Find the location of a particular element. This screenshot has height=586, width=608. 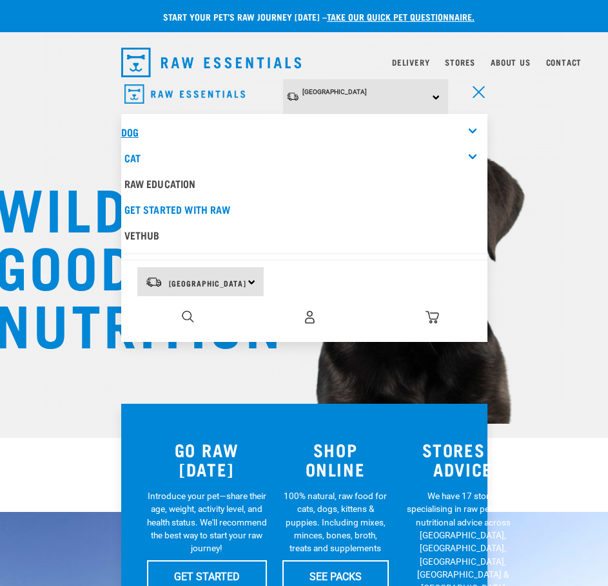

nav: dropdown navigation is located at coordinates (304, 63).